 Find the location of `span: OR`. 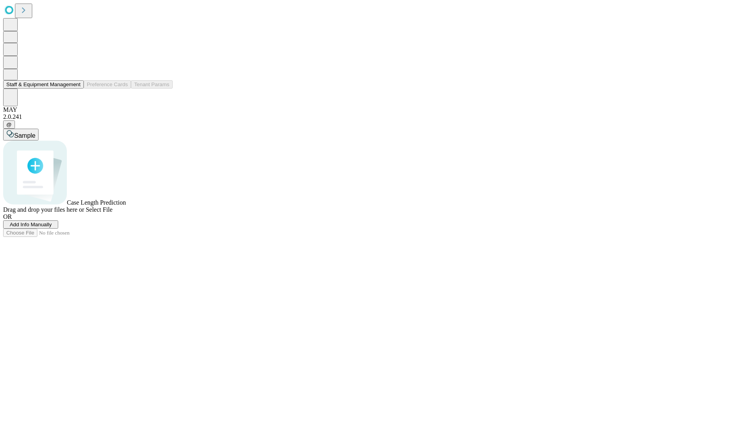

span: OR is located at coordinates (7, 216).